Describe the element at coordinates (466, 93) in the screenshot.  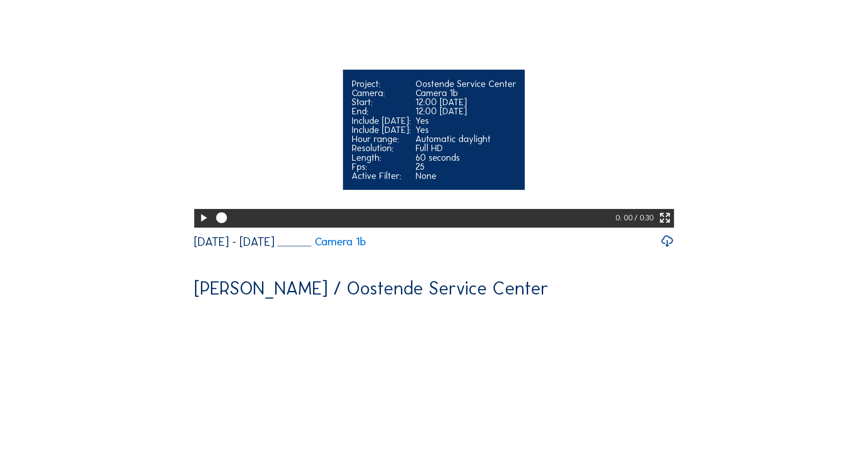
I see `div: Camera 1b` at that location.